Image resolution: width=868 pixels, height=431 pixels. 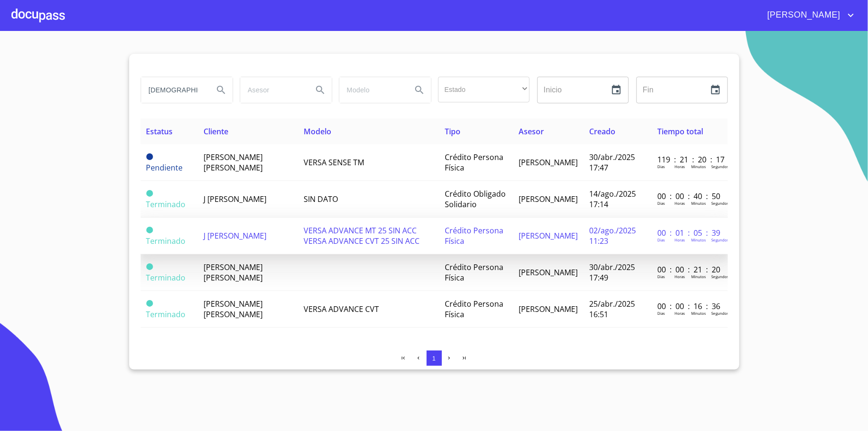 What do you see at coordinates (689, 270) in the screenshot?
I see `p: 00 : 00 : 21 : 20` at bounding box center [689, 270].